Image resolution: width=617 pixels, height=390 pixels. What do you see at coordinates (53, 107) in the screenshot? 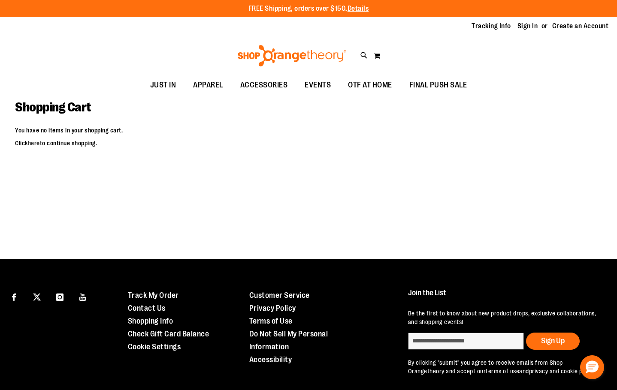
I see `span: Shopping Cart` at bounding box center [53, 107].